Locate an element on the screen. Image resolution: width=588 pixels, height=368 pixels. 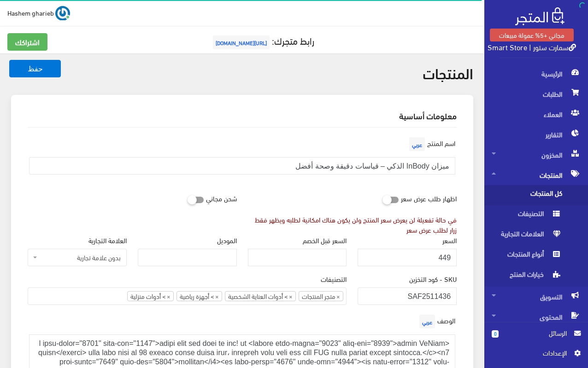
span: اﻹعدادات is located at coordinates (533, 353).